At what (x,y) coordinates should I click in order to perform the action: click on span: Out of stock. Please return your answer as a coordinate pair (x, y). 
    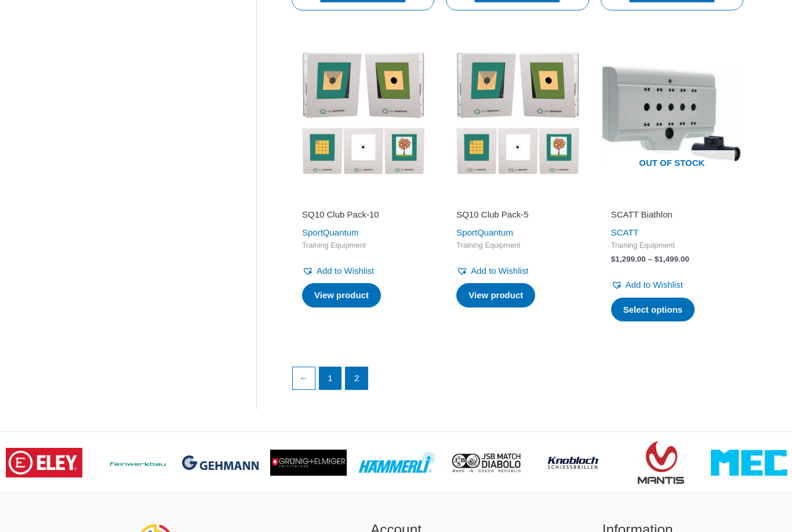
    Looking at the image, I should click on (672, 164).